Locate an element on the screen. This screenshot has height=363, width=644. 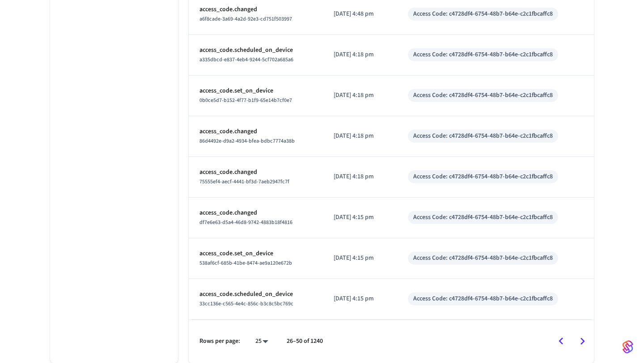
span: 0b0ce5d7-b152-4f77-b1f9-65e14b7cf0e7 is located at coordinates (246, 100).